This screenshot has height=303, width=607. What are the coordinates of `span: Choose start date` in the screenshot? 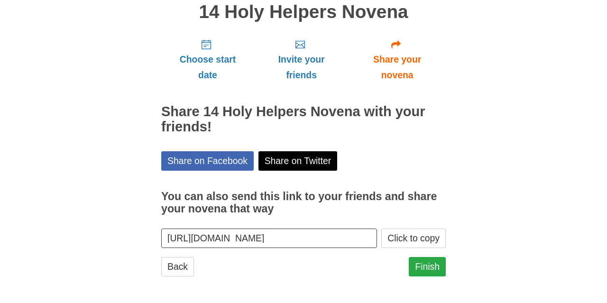 It's located at (208, 67).